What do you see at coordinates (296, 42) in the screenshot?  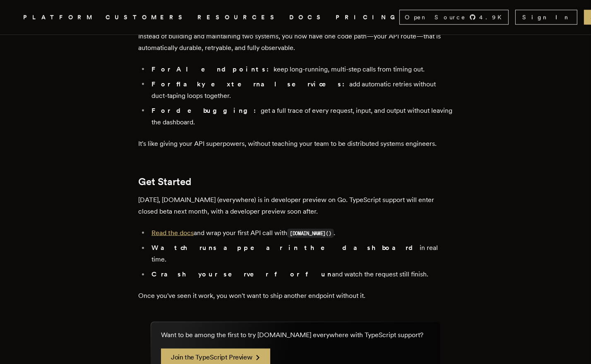 I see `p: Instead of building and maintaining two systems, you now have one code path—your API route—that i...` at bounding box center [296, 42].